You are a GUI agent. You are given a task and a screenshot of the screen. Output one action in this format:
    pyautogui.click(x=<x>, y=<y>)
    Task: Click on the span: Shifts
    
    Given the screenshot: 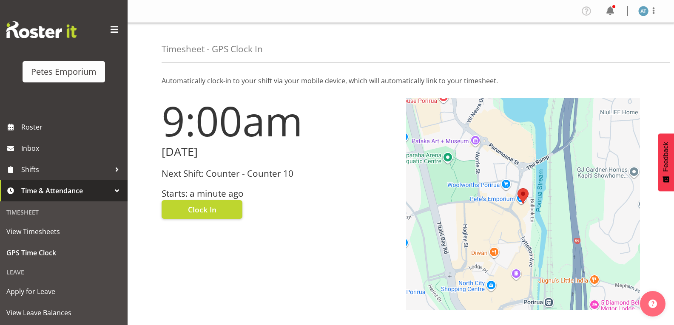 What is the action you would take?
    pyautogui.click(x=66, y=170)
    